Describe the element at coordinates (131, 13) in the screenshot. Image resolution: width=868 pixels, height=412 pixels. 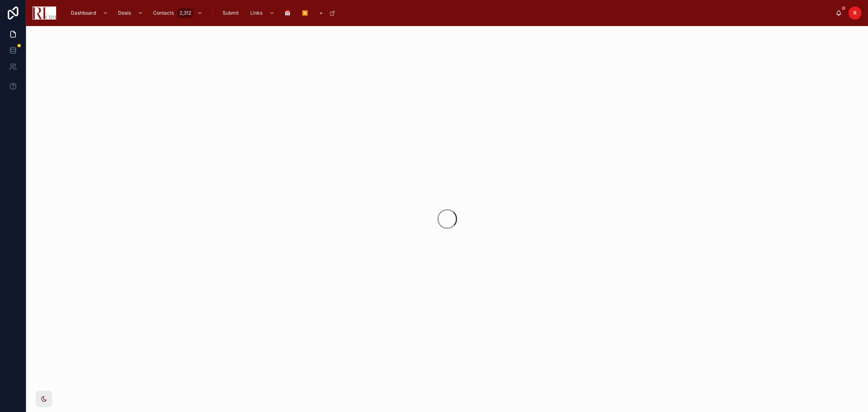
I see `a: Deals` at that location.